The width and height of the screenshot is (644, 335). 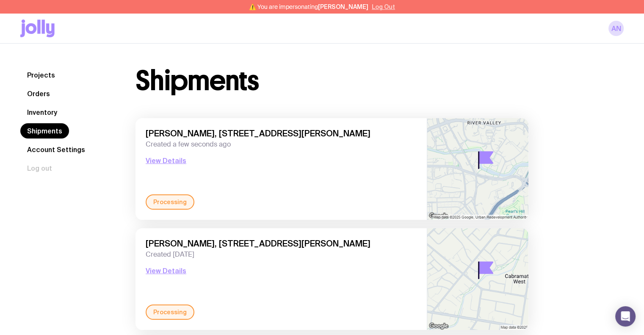 What do you see at coordinates (616, 29) in the screenshot?
I see `a: AN` at bounding box center [616, 29].